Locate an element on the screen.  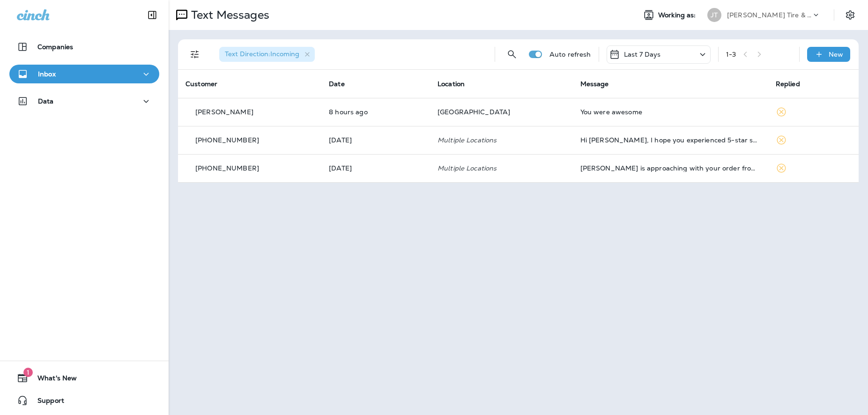
div: You were awesome is located at coordinates (671, 112).